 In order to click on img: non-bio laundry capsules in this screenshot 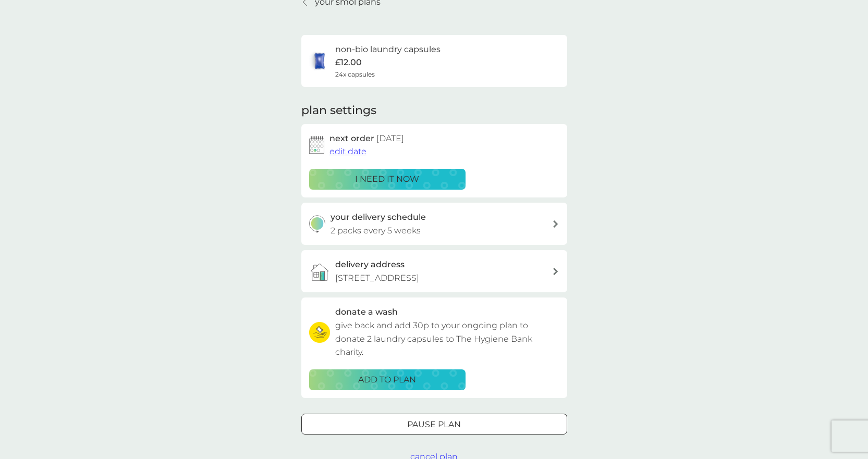, I will do `click(319, 61)`.